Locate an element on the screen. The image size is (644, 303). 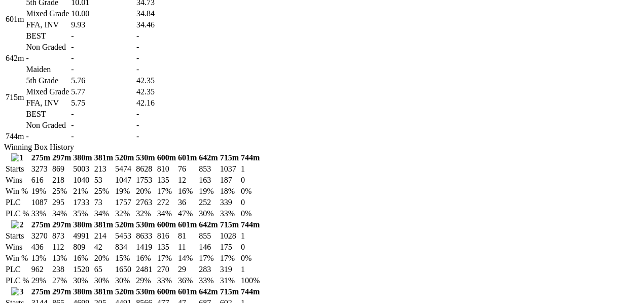
td: 1753 is located at coordinates (145, 180).